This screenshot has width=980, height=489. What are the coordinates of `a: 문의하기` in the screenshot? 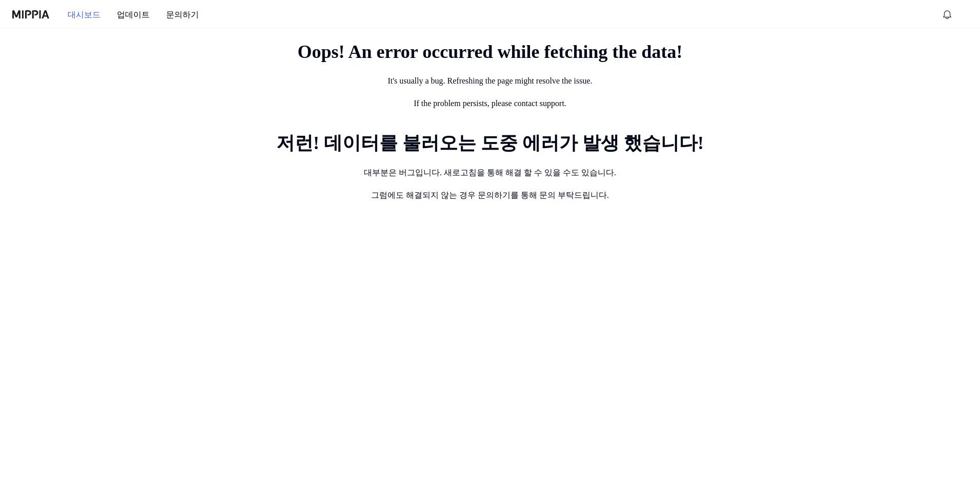 It's located at (172, 15).